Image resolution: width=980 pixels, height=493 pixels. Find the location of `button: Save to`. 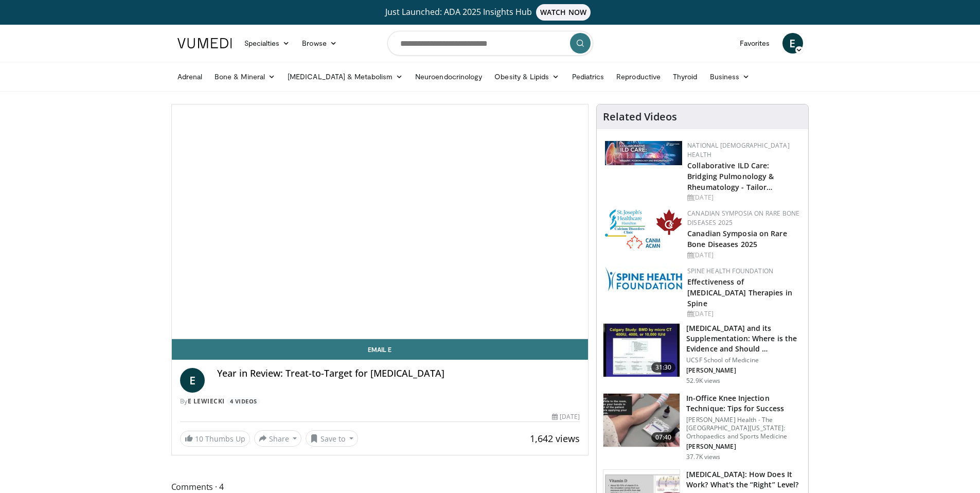

button: Save to is located at coordinates (332, 438).